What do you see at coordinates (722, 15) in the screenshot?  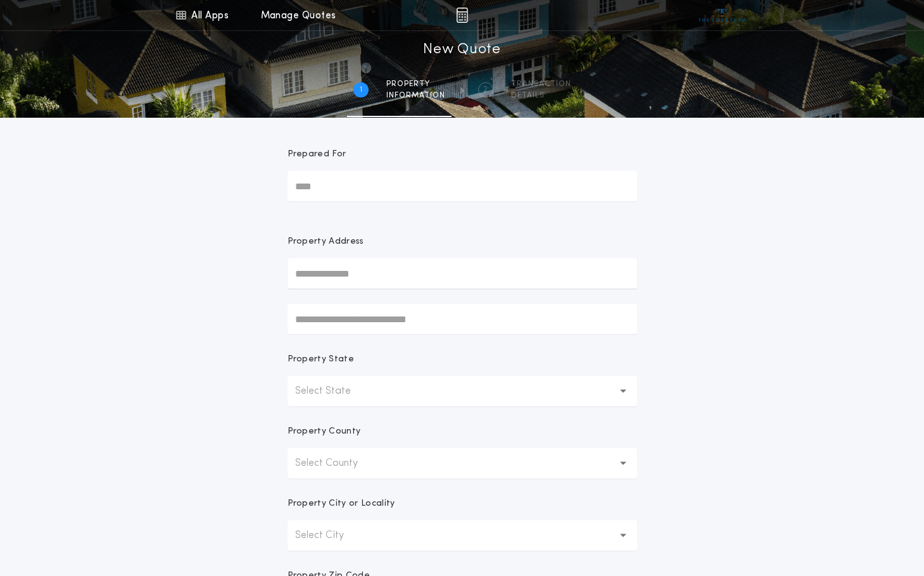 I see `img: vs-icon` at bounding box center [722, 15].